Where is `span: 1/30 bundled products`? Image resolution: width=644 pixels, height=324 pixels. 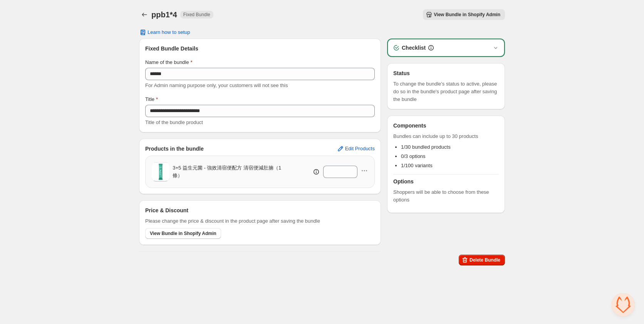
span: 1/30 bundled products is located at coordinates (426, 147).